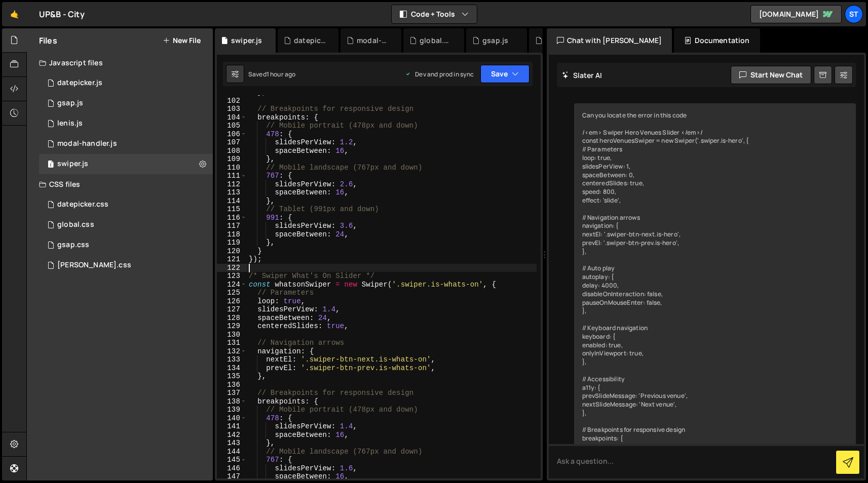 This screenshot has height=483, width=868. What do you see at coordinates (231, 101) in the screenshot?
I see `div: 102` at bounding box center [231, 101].